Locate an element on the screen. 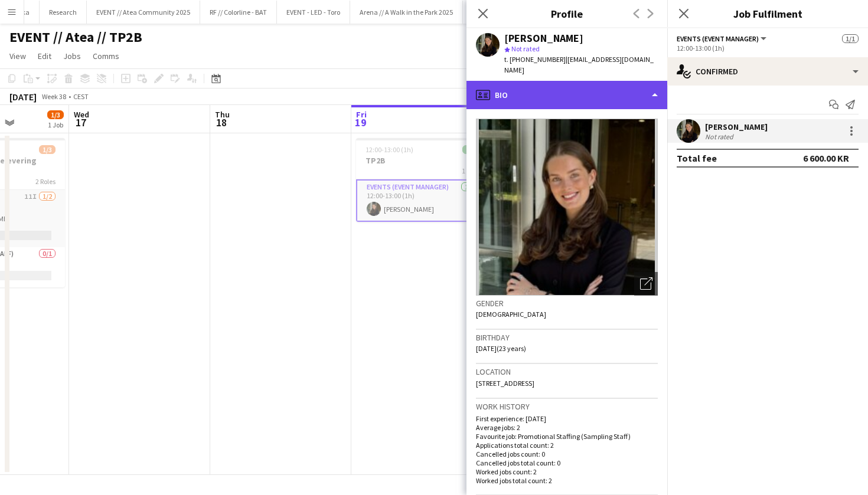 Image resolution: width=868 pixels, height=495 pixels. span: Jobs is located at coordinates (72, 56).